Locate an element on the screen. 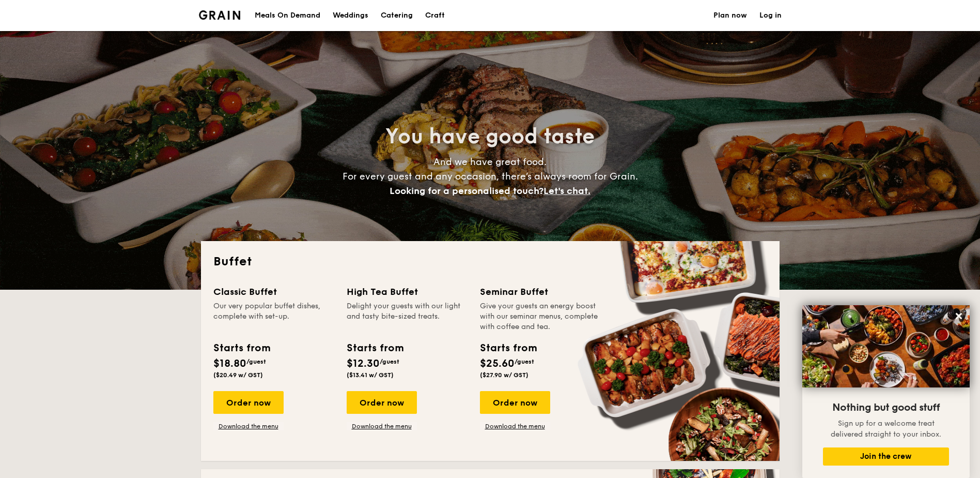 This screenshot has width=980, height=478. a: Logotype is located at coordinates (220, 15).